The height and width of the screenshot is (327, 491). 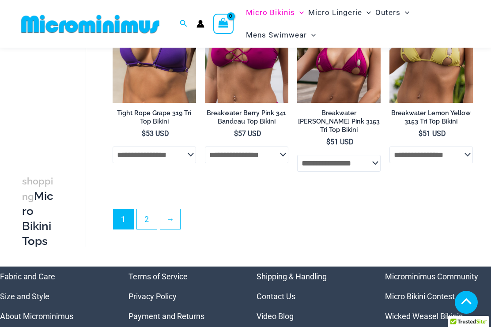 What do you see at coordinates (424, 316) in the screenshot?
I see `a: Wicked Weasel Bikinis` at bounding box center [424, 316].